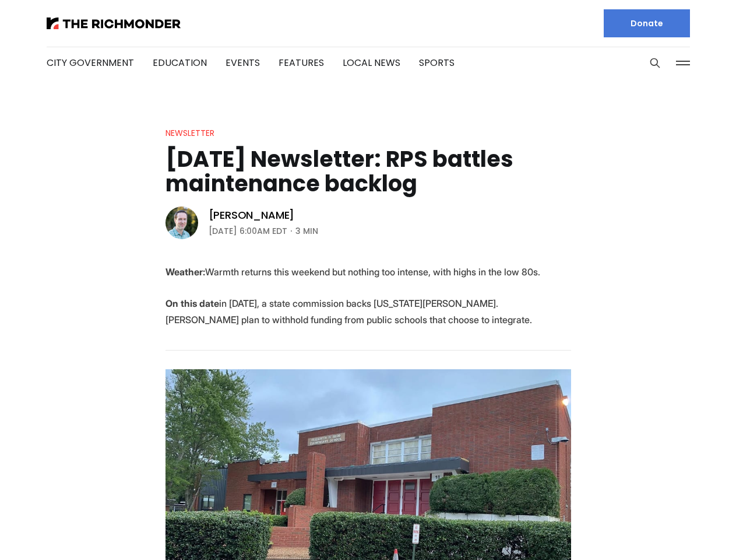 Image resolution: width=736 pixels, height=560 pixels. I want to click on img: The Richmonder, so click(114, 23).